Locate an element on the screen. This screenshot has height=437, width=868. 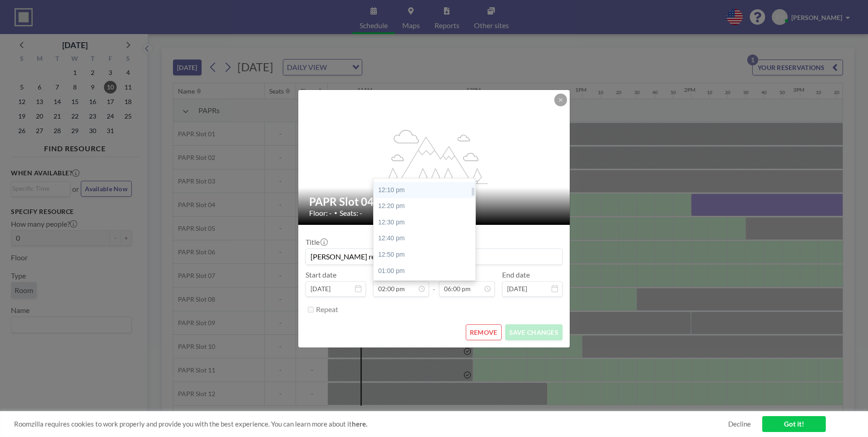
a: Decline is located at coordinates (739, 424).